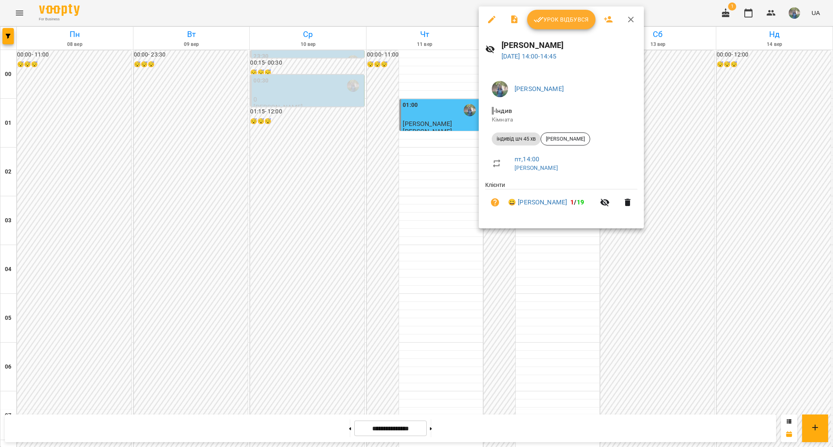 Image resolution: width=833 pixels, height=447 pixels. What do you see at coordinates (495, 203) in the screenshot?
I see `button: Візит ще не сплачено. Додати оплату?` at bounding box center [495, 203].